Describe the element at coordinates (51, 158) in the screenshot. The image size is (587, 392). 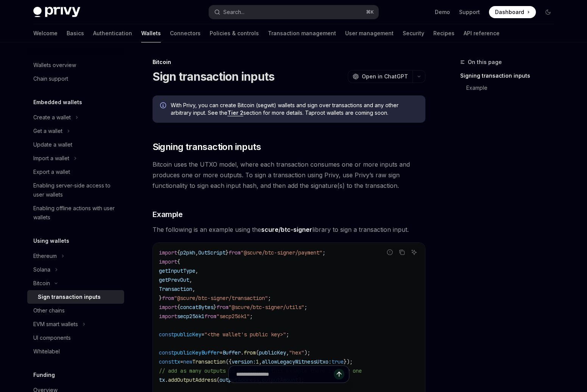
I see `div: Import a wallet` at that location.